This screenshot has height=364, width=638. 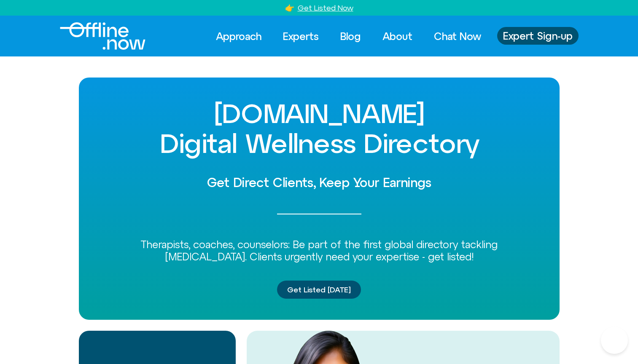 What do you see at coordinates (538, 35) in the screenshot?
I see `span: Expert Sign-up` at bounding box center [538, 35].